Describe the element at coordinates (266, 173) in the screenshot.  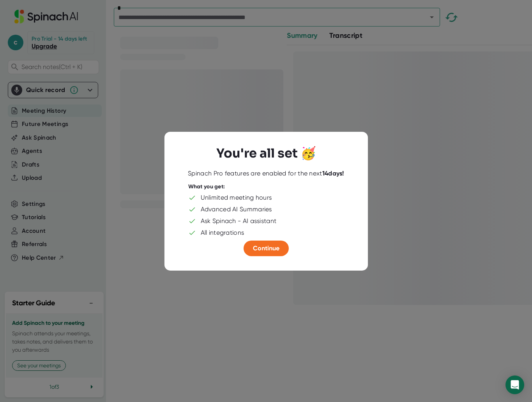
I see `div: Spinach Pro features are enabled for the next` at that location.